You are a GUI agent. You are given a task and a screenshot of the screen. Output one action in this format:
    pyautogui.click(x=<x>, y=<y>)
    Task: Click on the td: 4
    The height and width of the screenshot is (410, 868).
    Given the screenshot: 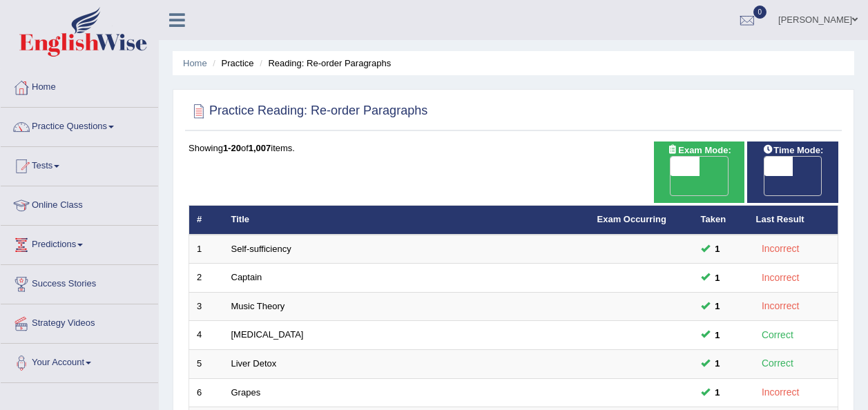 What is the action you would take?
    pyautogui.click(x=206, y=335)
    